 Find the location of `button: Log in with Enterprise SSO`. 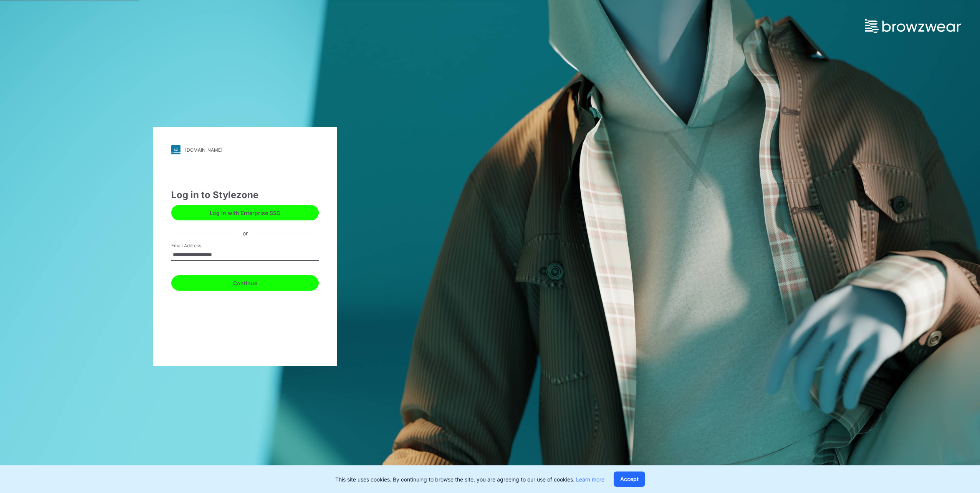

button: Log in with Enterprise SSO is located at coordinates (245, 213).